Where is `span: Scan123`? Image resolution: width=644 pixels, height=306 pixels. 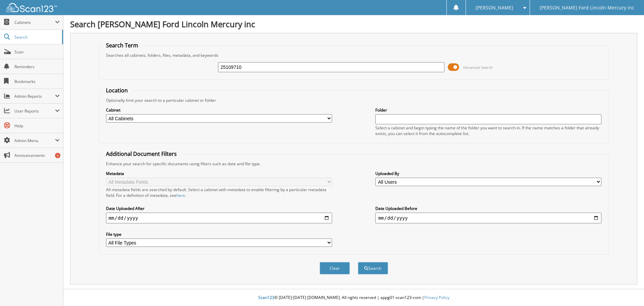 span: Scan123 is located at coordinates (266, 297).